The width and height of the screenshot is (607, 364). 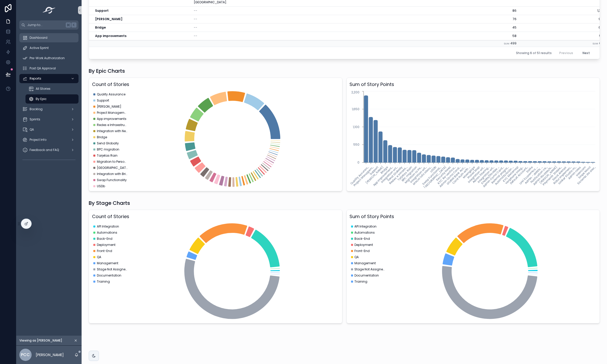 I want to click on text: BPC migration, so click(x=409, y=174).